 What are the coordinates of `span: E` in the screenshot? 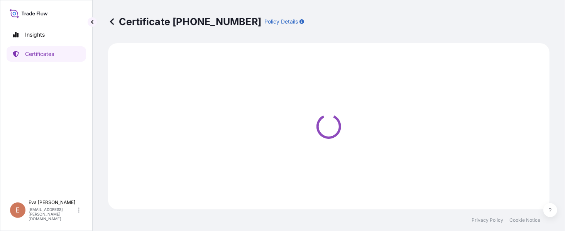 It's located at (18, 210).